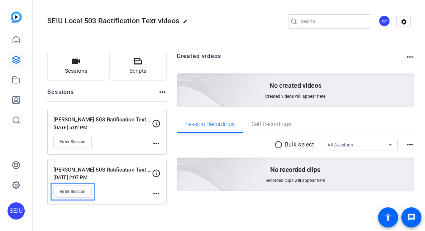 Image resolution: width=425 pixels, height=231 pixels. I want to click on p: No created videos, so click(295, 86).